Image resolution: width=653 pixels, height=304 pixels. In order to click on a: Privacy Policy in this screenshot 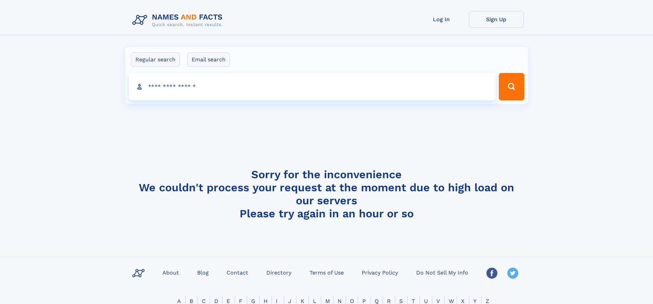, I will do `click(380, 272)`.